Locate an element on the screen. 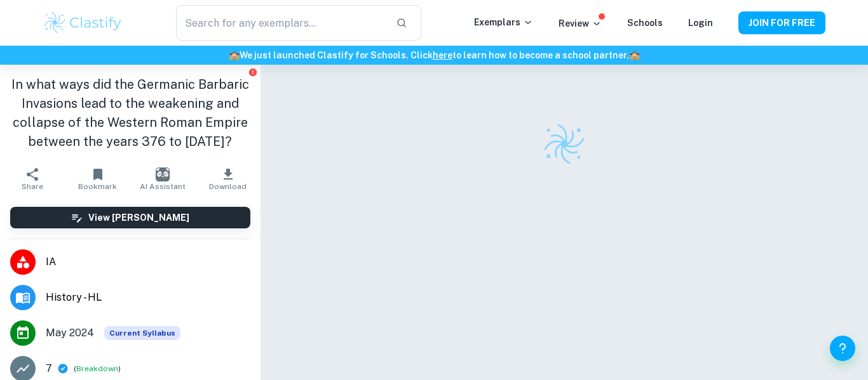 The height and width of the screenshot is (380, 868). button: AI Assistant is located at coordinates (163, 179).